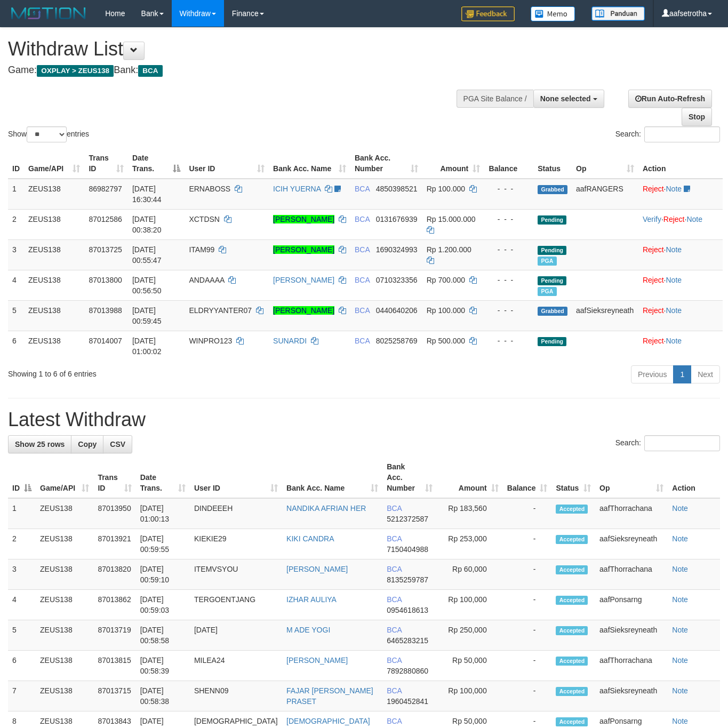 This screenshot has height=728, width=728. What do you see at coordinates (569, 99) in the screenshot?
I see `button: None selected` at bounding box center [569, 99].